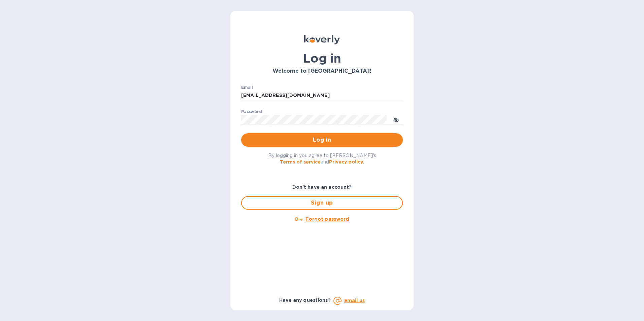 This screenshot has height=321, width=644. Describe the element at coordinates (322, 59) in the screenshot. I see `h1: Log in` at that location.